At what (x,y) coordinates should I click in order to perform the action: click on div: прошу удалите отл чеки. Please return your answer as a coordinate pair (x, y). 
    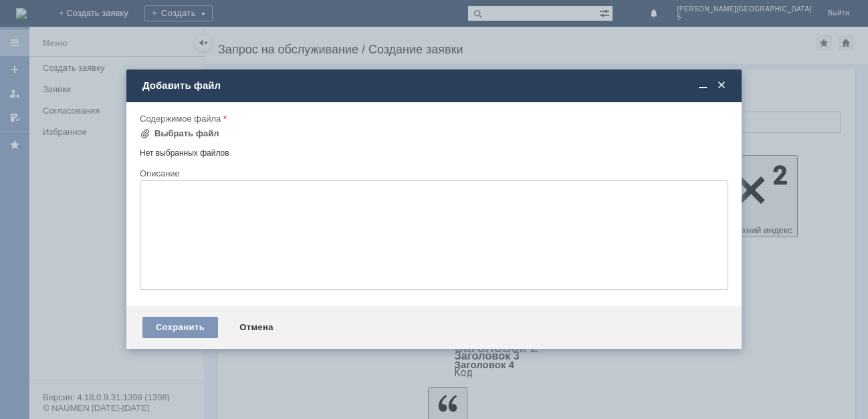
    Looking at the image, I should click on (100, 11).